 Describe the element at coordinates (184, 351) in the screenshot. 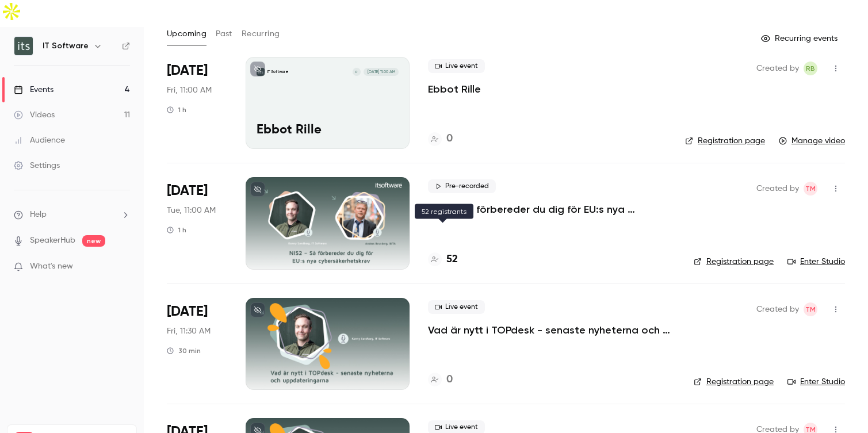

I see `div: 30 min` at that location.